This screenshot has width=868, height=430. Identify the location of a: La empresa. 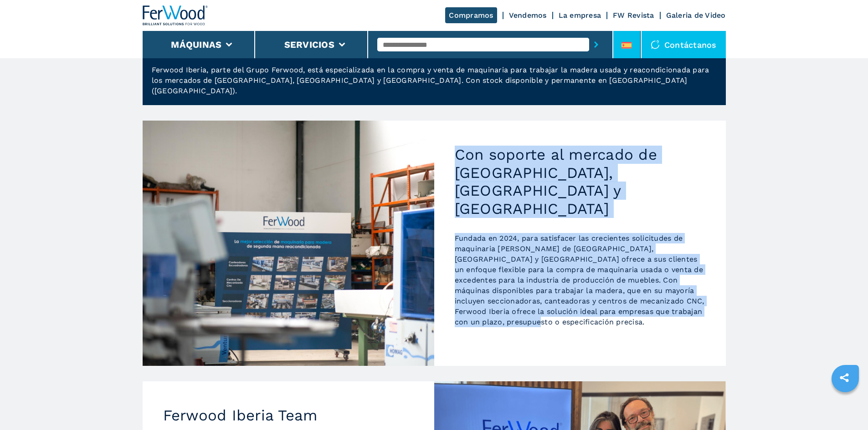
(580, 15).